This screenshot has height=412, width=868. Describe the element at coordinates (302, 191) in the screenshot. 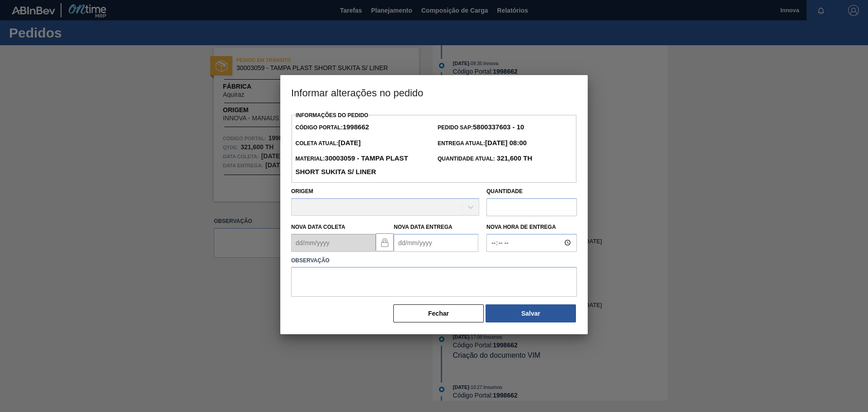

I see `label: Origem` at that location.